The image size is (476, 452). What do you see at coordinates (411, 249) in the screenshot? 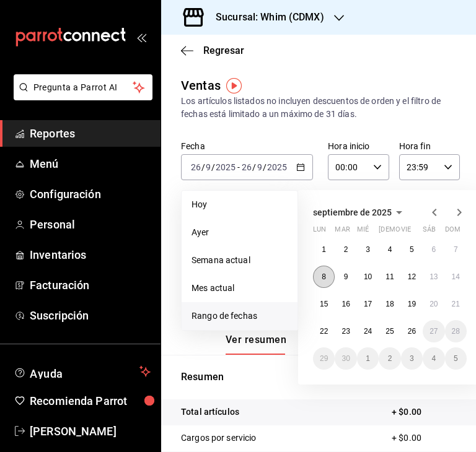
I see `abbr: 5 de septiembre de 2025` at bounding box center [411, 249].